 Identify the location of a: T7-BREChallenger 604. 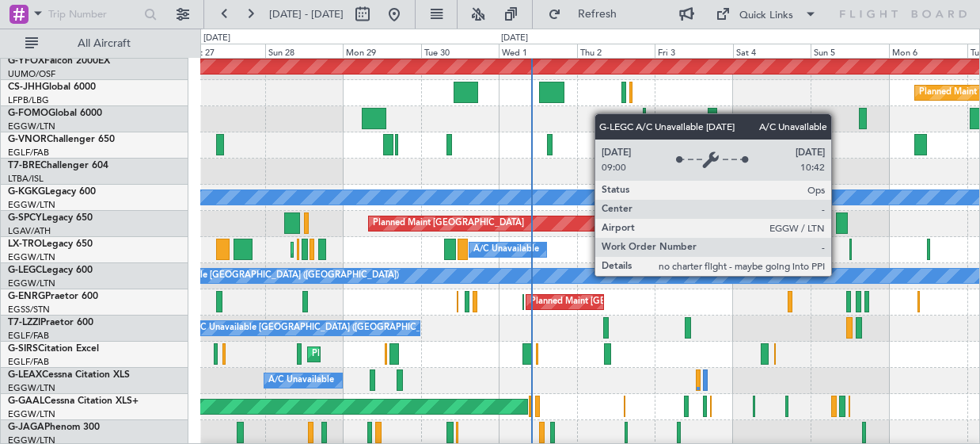
(58, 166).